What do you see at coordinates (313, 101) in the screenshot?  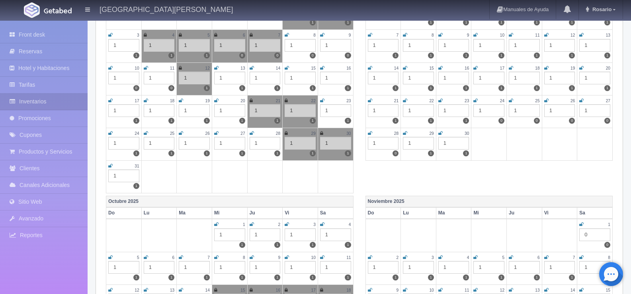 I see `small: 22` at bounding box center [313, 101].